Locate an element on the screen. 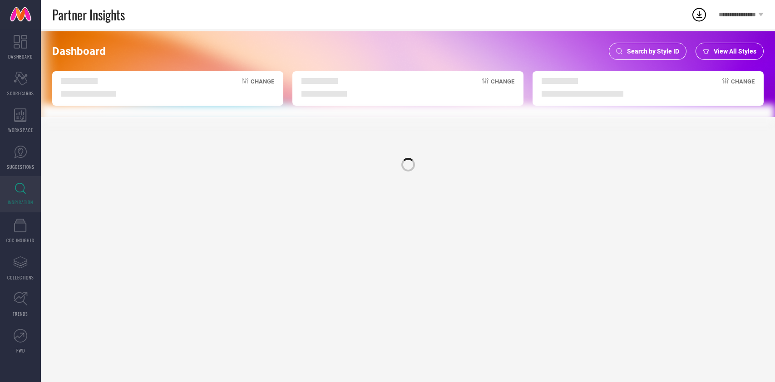 Image resolution: width=775 pixels, height=382 pixels. span: TRENDS is located at coordinates (20, 314).